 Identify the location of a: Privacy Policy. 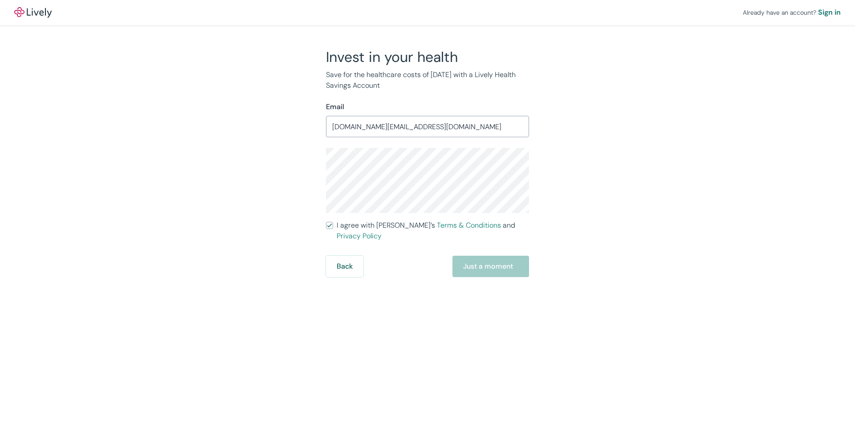
(359, 235).